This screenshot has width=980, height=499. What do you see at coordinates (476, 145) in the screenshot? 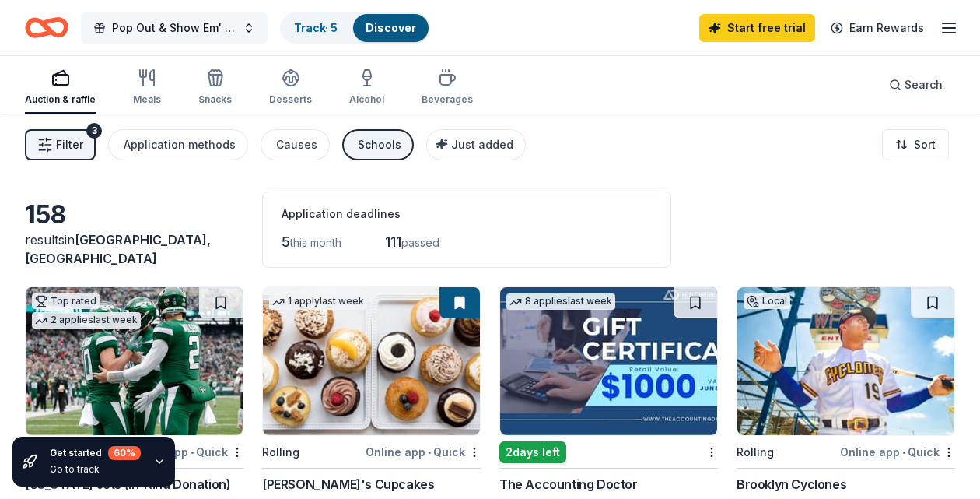
I see `button: Just added` at bounding box center [476, 145].